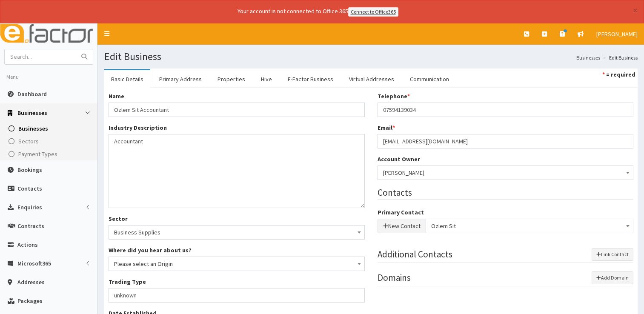  What do you see at coordinates (386, 128) in the screenshot?
I see `label: Email` at bounding box center [386, 128].